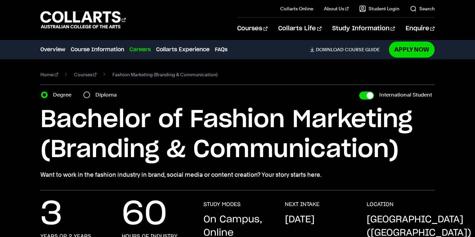 This screenshot has height=237, width=475. I want to click on a: Careers, so click(140, 50).